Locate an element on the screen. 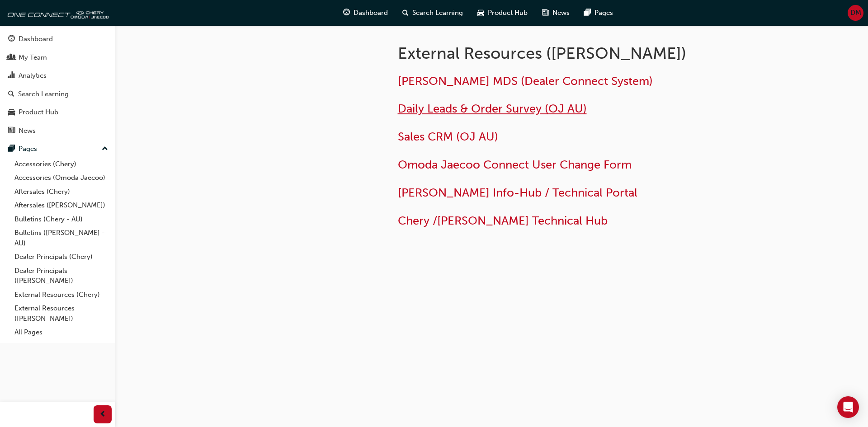 The width and height of the screenshot is (868, 427). span: Dashboard is located at coordinates (371, 13).